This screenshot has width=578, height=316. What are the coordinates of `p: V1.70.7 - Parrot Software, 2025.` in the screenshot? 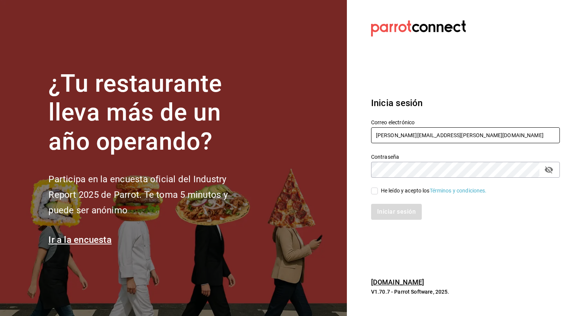 It's located at (466, 291).